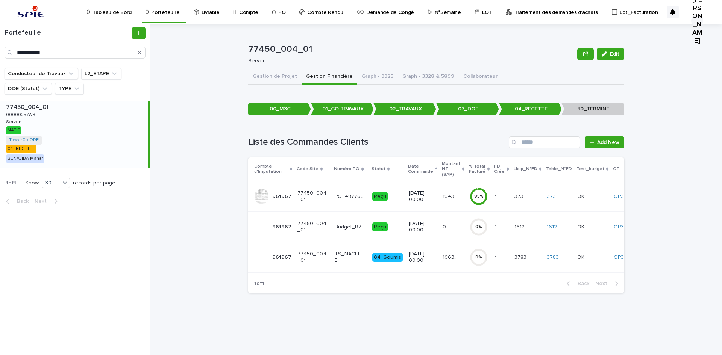 Image resolution: width=722 pixels, height=355 pixels. I want to click on button: Graph - 3325, so click(378, 77).